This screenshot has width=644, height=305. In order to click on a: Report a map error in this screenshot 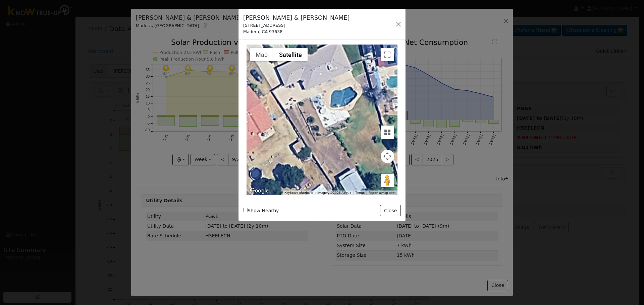, I will do `click(382, 193)`.